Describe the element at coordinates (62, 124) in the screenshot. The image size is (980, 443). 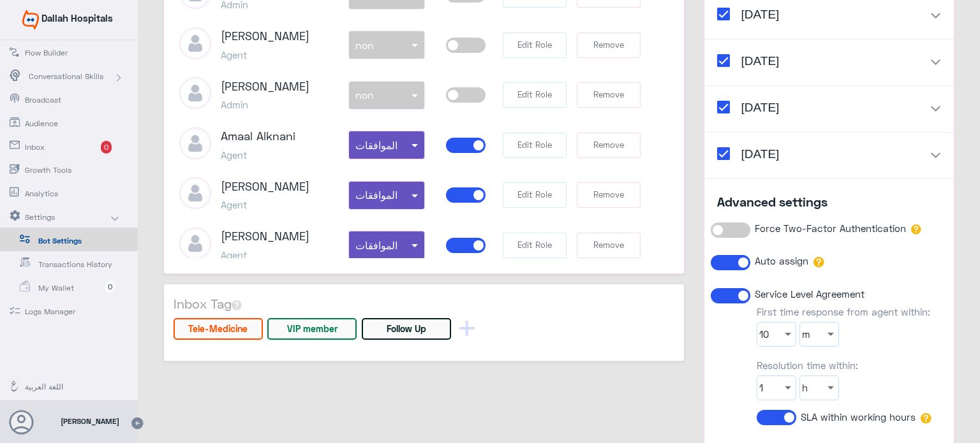
I see `span: Audience` at that location.